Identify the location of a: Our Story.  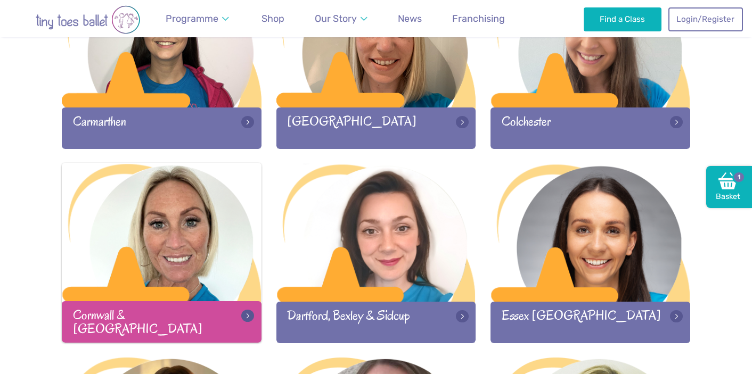
(341, 19).